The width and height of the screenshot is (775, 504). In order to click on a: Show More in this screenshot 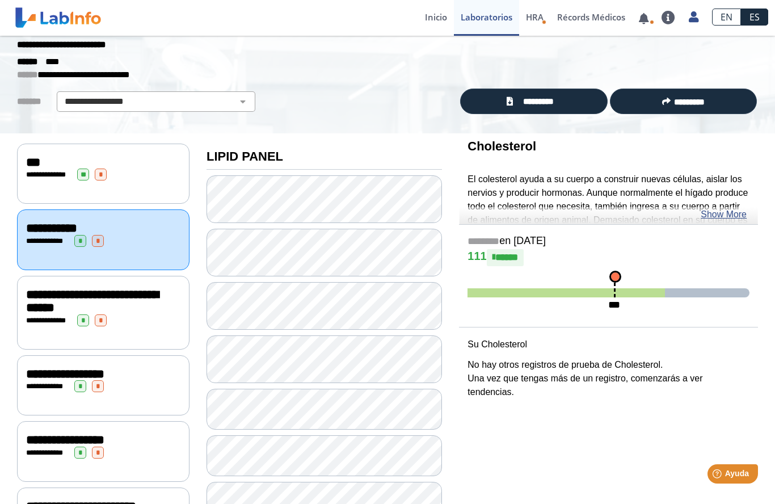, I will do `click(724, 215)`.